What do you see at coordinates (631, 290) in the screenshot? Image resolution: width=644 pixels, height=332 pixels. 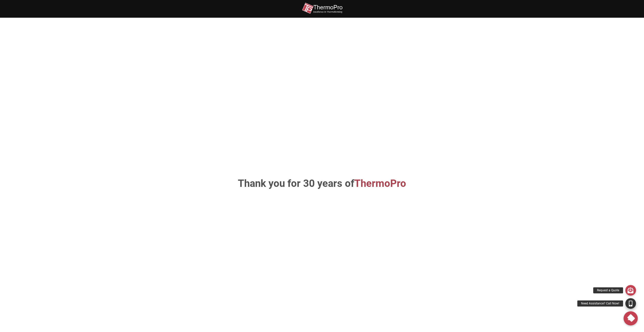 I see `a: Request a Quote` at bounding box center [631, 290].